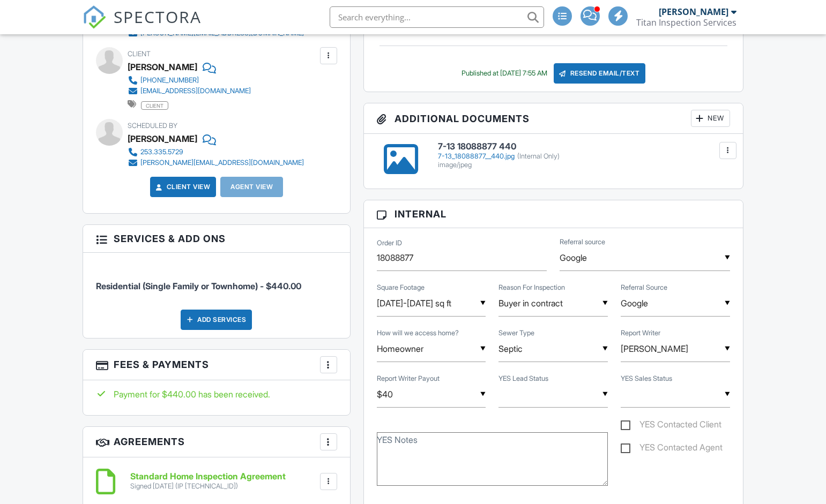  What do you see at coordinates (397, 440) in the screenshot?
I see `label: YES Notes` at bounding box center [397, 440].